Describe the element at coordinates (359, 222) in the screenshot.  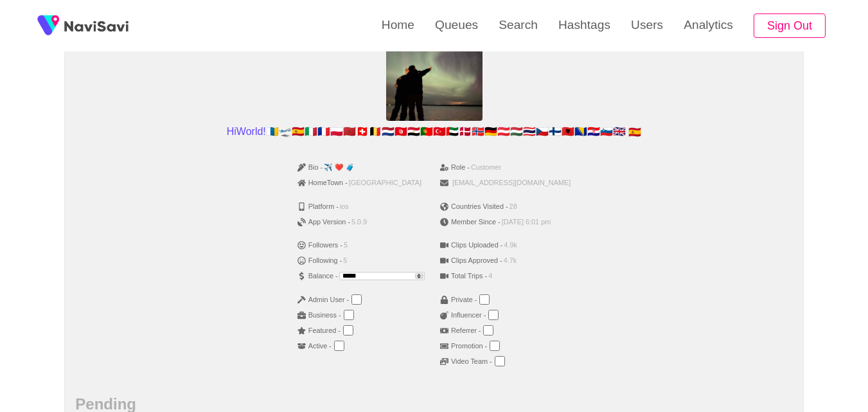
I see `span: 5.0.9` at that location.